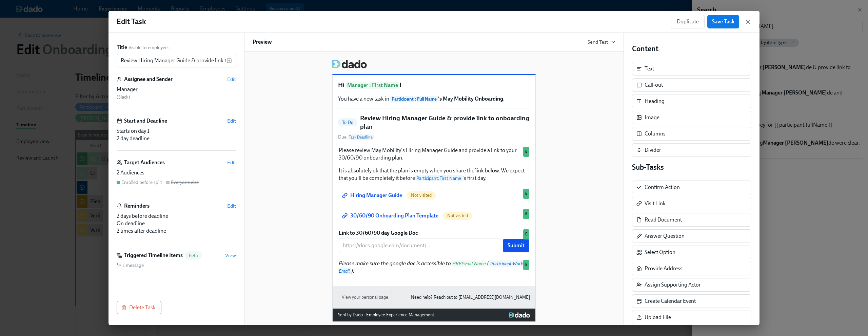  Describe the element at coordinates (445, 122) in the screenshot. I see `h5: Review Hiring Manager Guide & provide link to onboarding plan` at that location.